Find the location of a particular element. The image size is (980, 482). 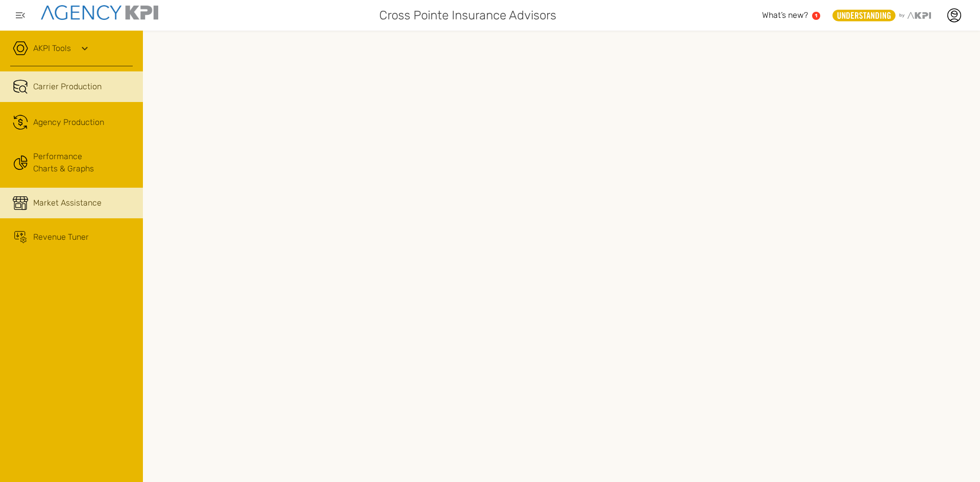

span: Cross Pointe Insurance Advisors is located at coordinates (467, 16).